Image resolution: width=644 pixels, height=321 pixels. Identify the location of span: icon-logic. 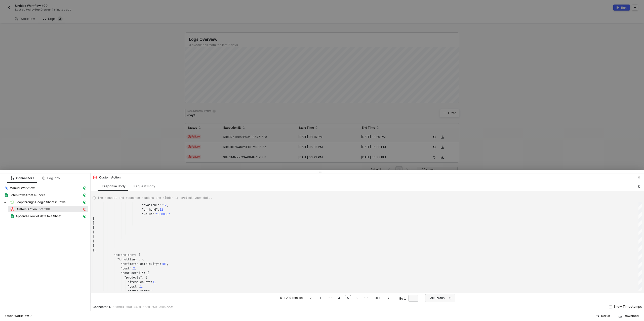
(13, 178).